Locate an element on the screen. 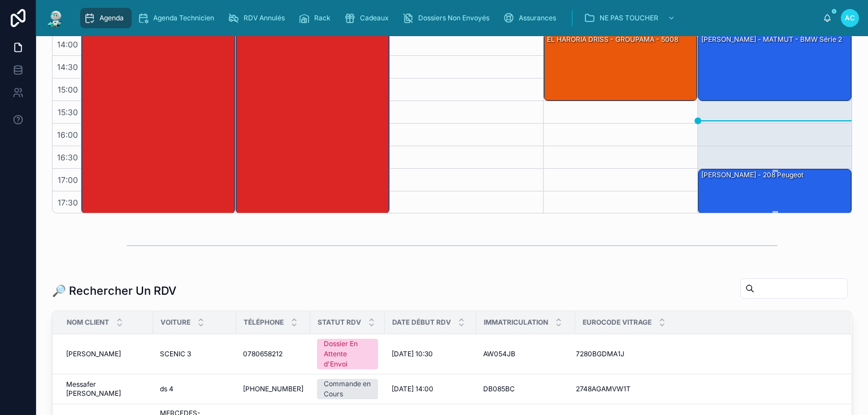 This screenshot has width=868, height=415. a: Assurances is located at coordinates (532, 18).